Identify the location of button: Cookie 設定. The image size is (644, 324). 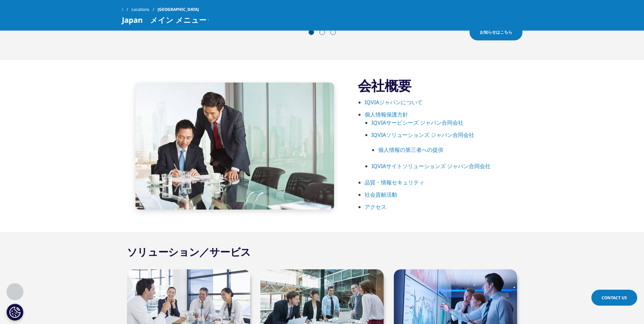
(15, 312).